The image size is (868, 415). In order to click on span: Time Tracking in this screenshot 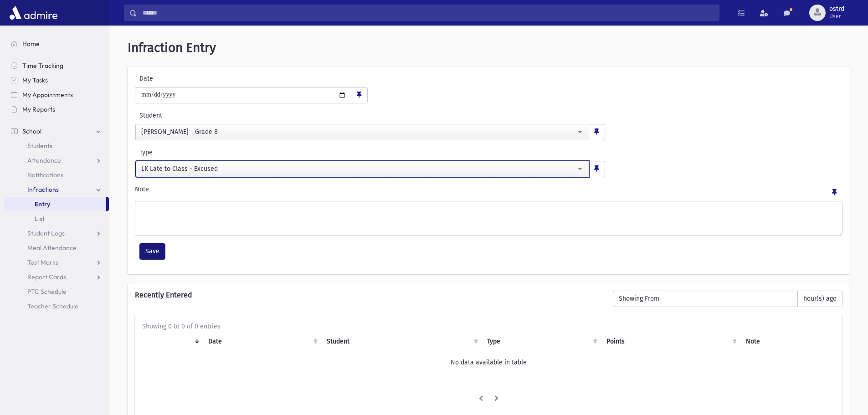, I will do `click(43, 66)`.